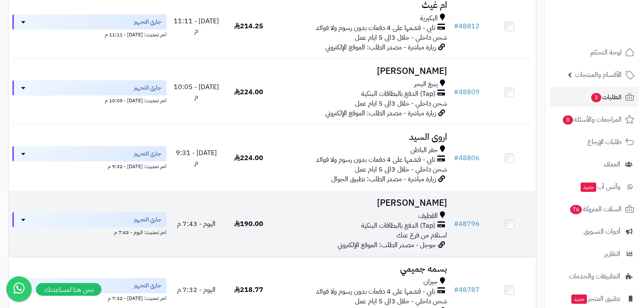 The width and height of the screenshot is (644, 308). I want to click on a: لوحة التحكم, so click(595, 53).